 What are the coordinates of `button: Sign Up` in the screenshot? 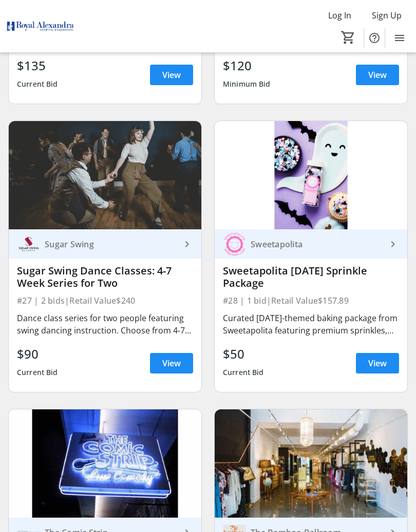 It's located at (387, 16).